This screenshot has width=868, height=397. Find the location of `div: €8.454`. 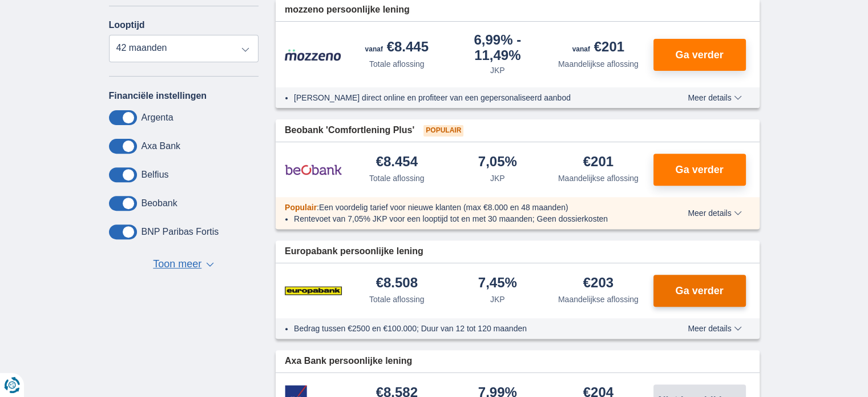

div: €8.454 is located at coordinates (397, 162).